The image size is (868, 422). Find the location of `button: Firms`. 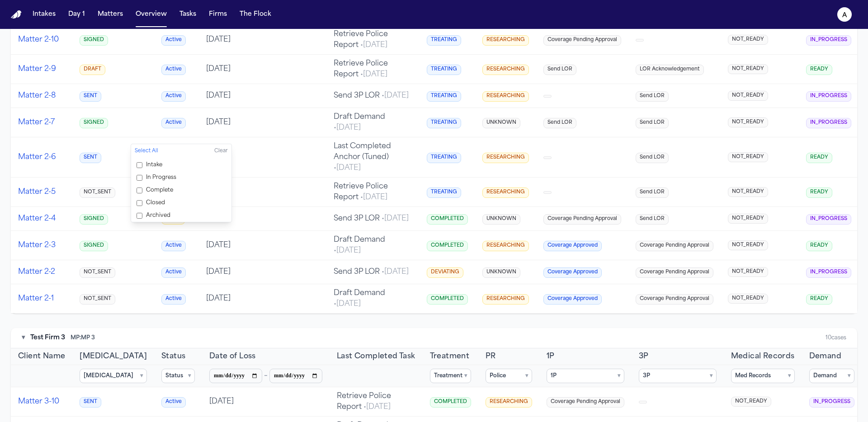

button: Firms is located at coordinates (218, 14).